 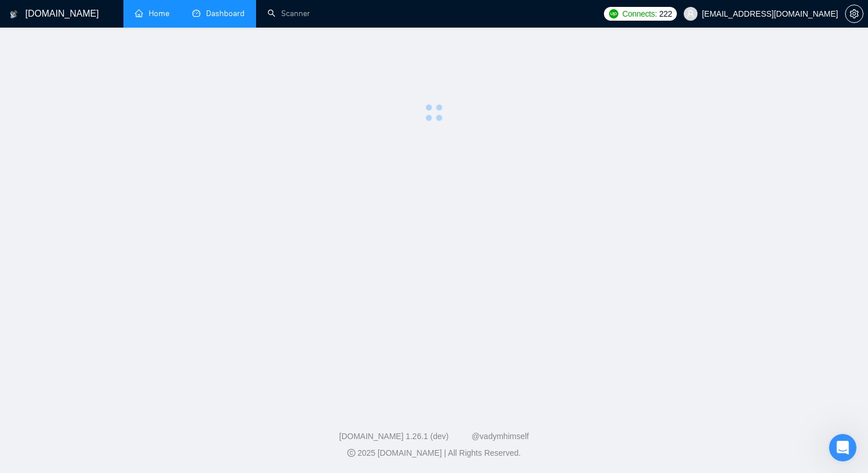 I want to click on span: user, so click(x=691, y=14).